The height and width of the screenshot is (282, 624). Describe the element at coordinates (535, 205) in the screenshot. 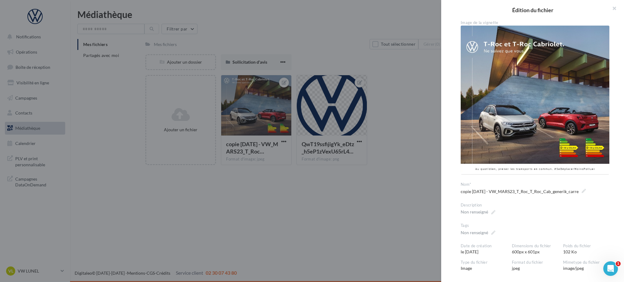

I see `div: Description` at that location.